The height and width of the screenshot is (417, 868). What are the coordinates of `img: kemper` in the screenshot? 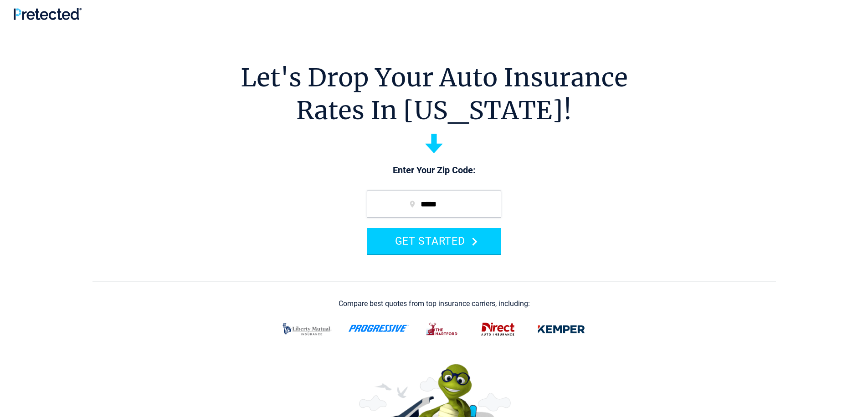 It's located at (561, 329).